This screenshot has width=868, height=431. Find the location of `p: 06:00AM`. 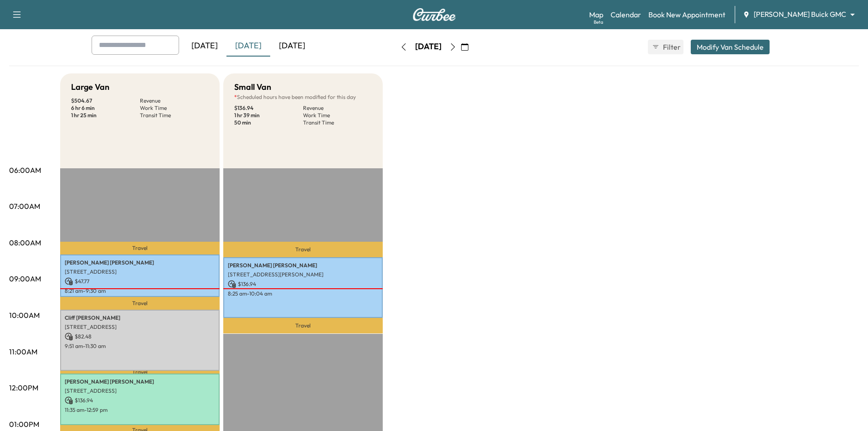

p: 06:00AM is located at coordinates (25, 170).